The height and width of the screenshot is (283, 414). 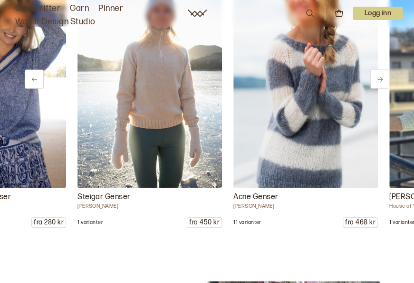 What do you see at coordinates (55, 22) in the screenshot?
I see `a: Woolit Design Studio` at bounding box center [55, 22].